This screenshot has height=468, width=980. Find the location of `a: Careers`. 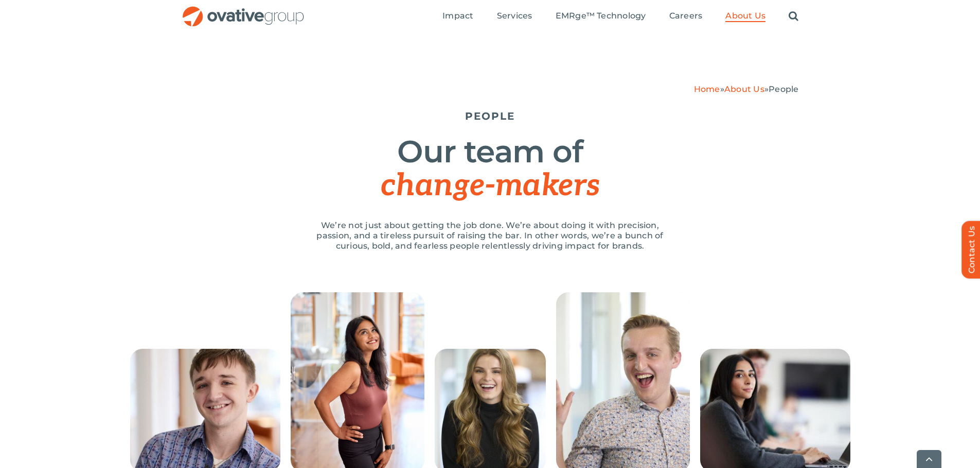

a: Careers is located at coordinates (686, 17).